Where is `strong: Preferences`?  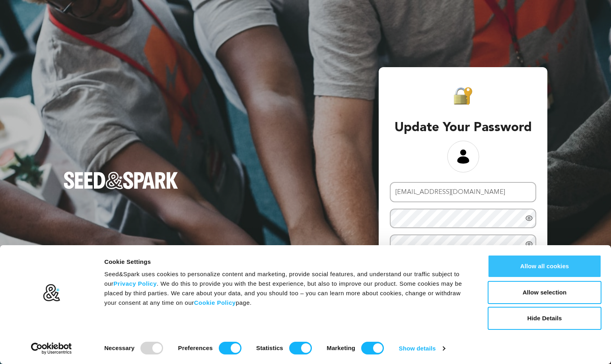
strong: Preferences is located at coordinates (195, 348).